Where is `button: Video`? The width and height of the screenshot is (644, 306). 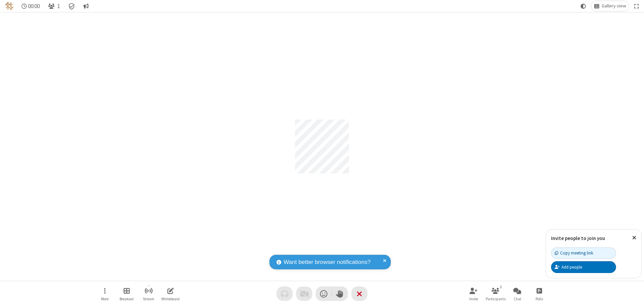 button: Video is located at coordinates (304, 294).